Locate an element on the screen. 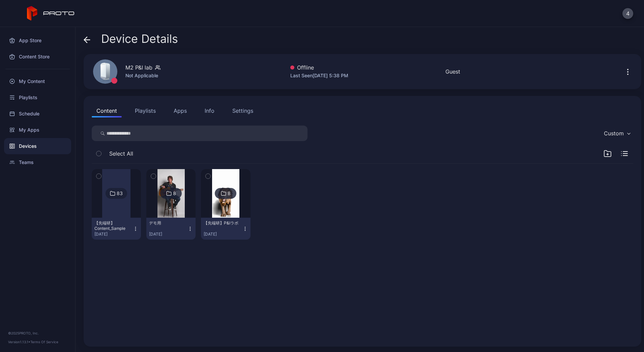  div: Not Applicable is located at coordinates (143, 76).